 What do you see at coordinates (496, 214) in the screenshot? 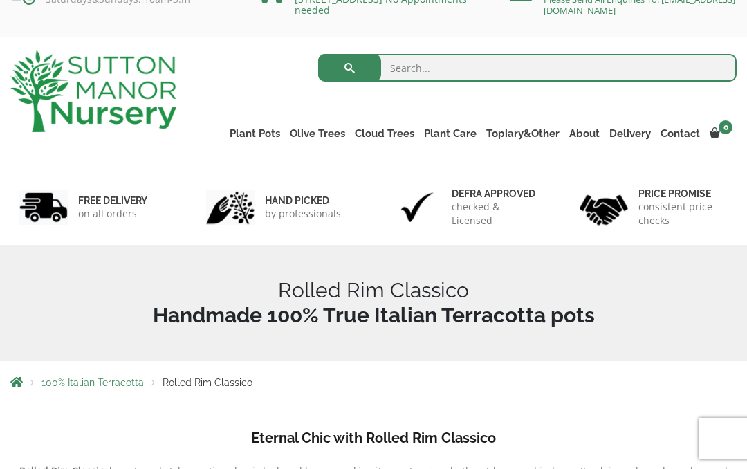
I see `p: checked & Licensed` at bounding box center [496, 214].